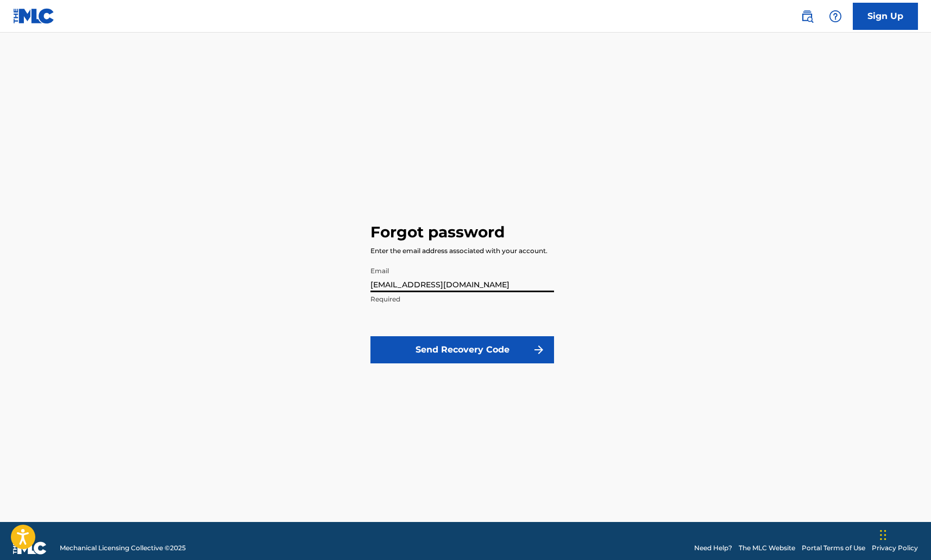 The image size is (931, 560). Describe the element at coordinates (462, 349) in the screenshot. I see `button: Send Recovery Code` at that location.